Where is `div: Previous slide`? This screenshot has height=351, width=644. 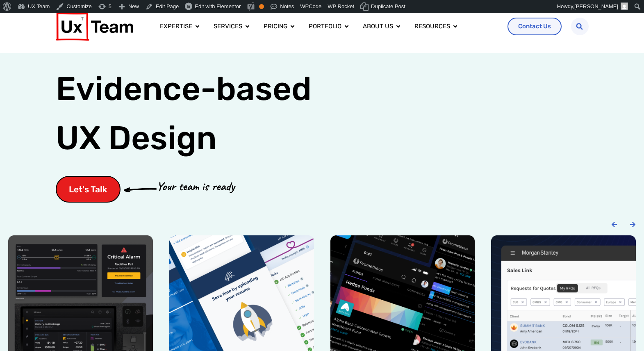 div: Previous slide is located at coordinates (614, 224).